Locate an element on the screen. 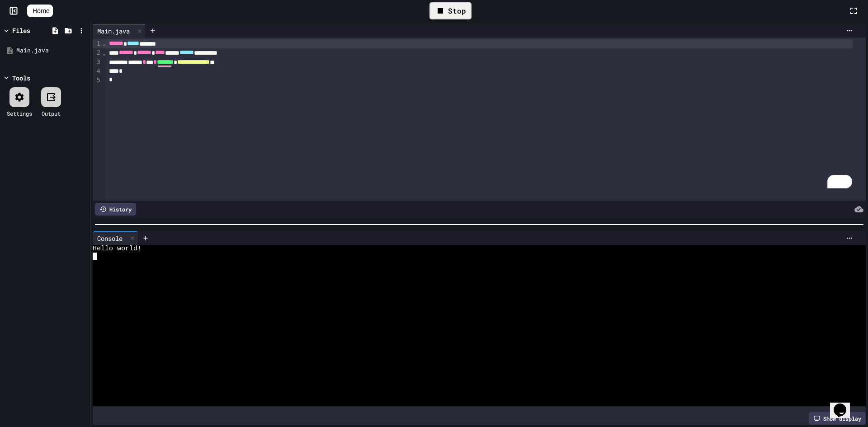 The width and height of the screenshot is (868, 427). div: 3 is located at coordinates (97, 62).